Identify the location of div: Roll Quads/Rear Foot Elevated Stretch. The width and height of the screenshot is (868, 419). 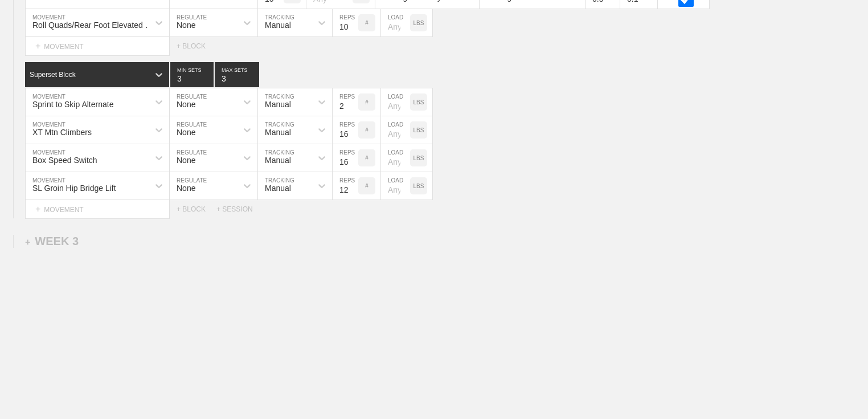
(94, 25).